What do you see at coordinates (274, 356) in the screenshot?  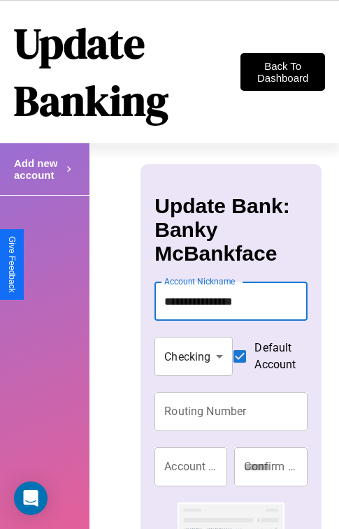 I see `span: Default Account` at bounding box center [274, 356].